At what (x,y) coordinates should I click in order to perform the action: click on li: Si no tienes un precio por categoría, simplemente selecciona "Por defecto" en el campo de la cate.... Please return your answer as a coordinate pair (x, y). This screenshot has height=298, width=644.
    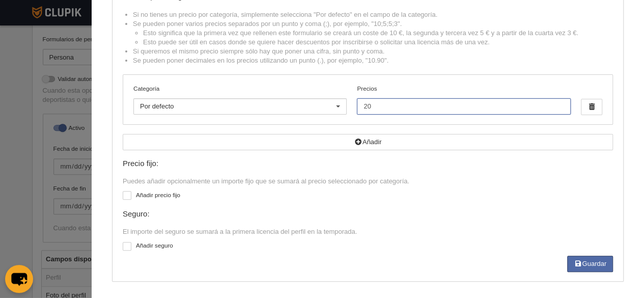
    Looking at the image, I should click on (372, 14).